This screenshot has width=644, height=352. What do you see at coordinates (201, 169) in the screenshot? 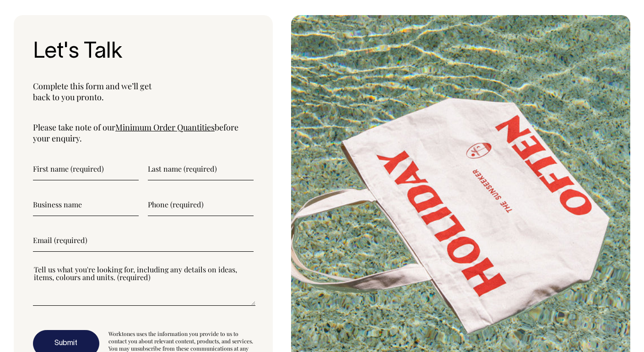
I see `input: Last name (required)` at bounding box center [201, 169].